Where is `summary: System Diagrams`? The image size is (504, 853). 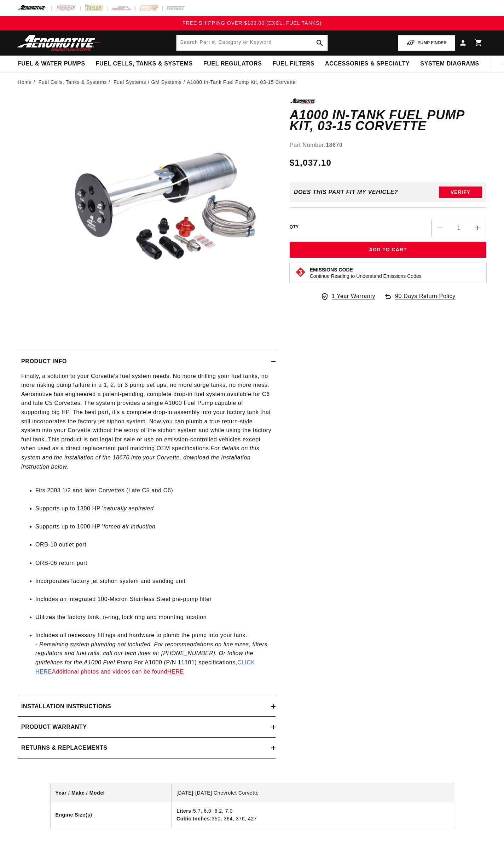
summary: System Diagrams is located at coordinates (449, 63).